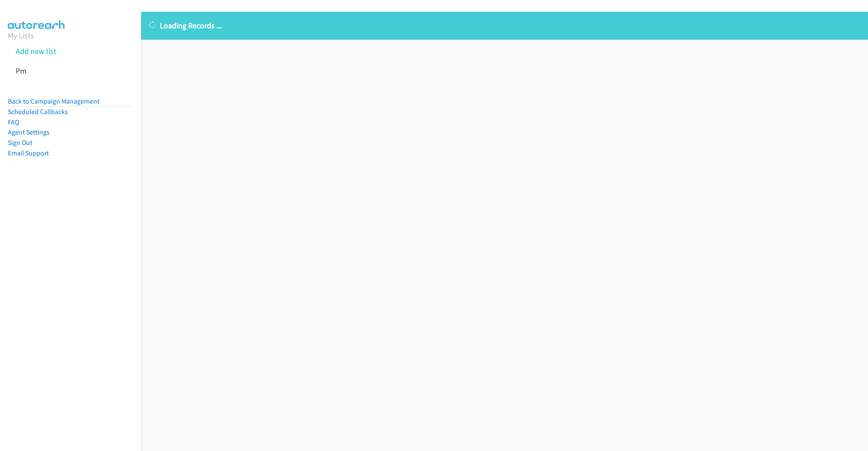 The width and height of the screenshot is (868, 451). Describe the element at coordinates (21, 35) in the screenshot. I see `a: My Lists` at that location.